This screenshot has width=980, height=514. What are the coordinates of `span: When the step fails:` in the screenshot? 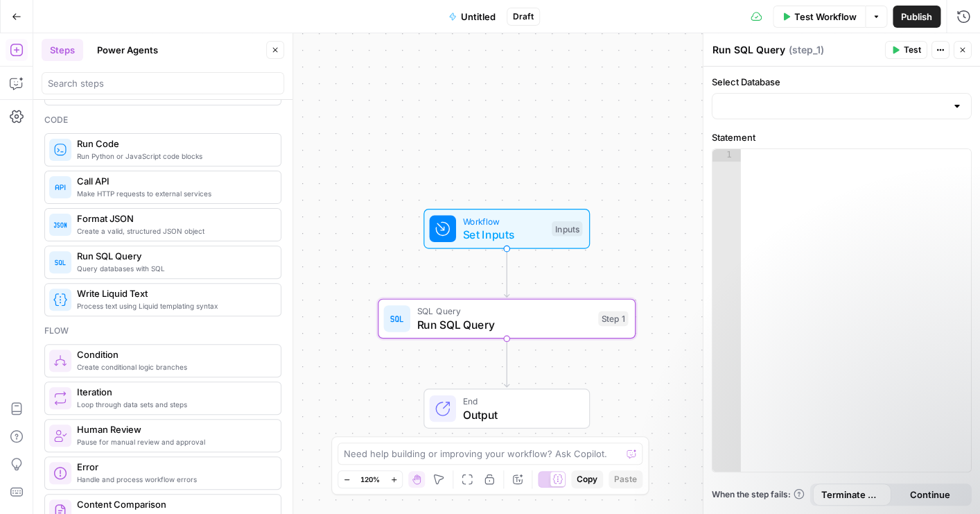 It's located at (758, 494).